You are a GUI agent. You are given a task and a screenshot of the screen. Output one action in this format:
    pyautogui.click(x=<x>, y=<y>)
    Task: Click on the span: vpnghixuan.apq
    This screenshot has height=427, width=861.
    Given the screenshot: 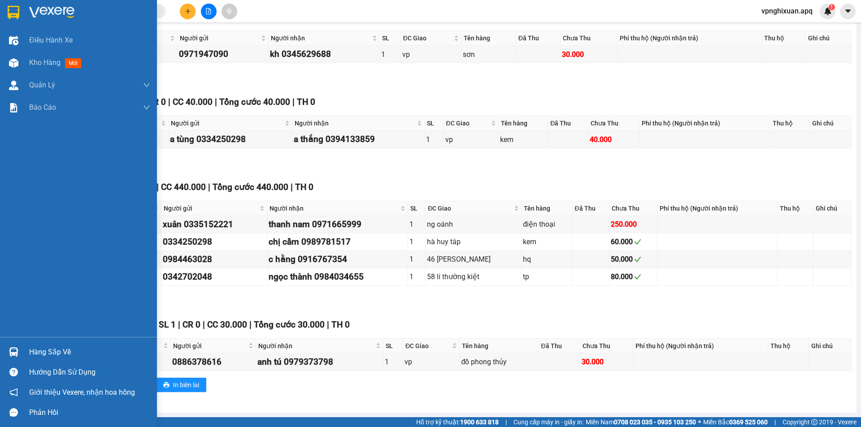 What is the action you would take?
    pyautogui.click(x=787, y=11)
    